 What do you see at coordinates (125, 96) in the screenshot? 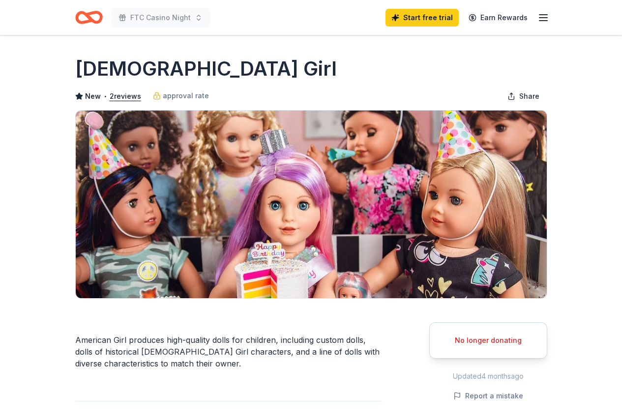
I see `button: 2reviews` at bounding box center [125, 96].